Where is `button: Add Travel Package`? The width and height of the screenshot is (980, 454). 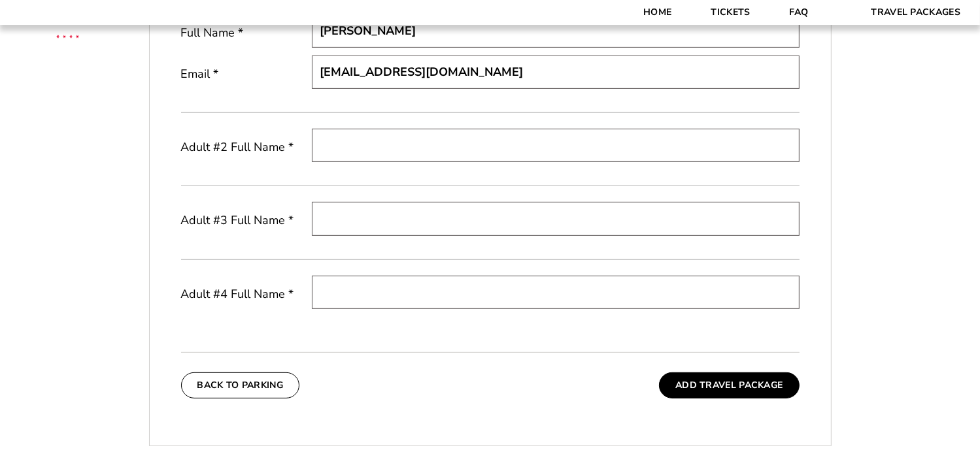 button: Add Travel Package is located at coordinates (729, 385).